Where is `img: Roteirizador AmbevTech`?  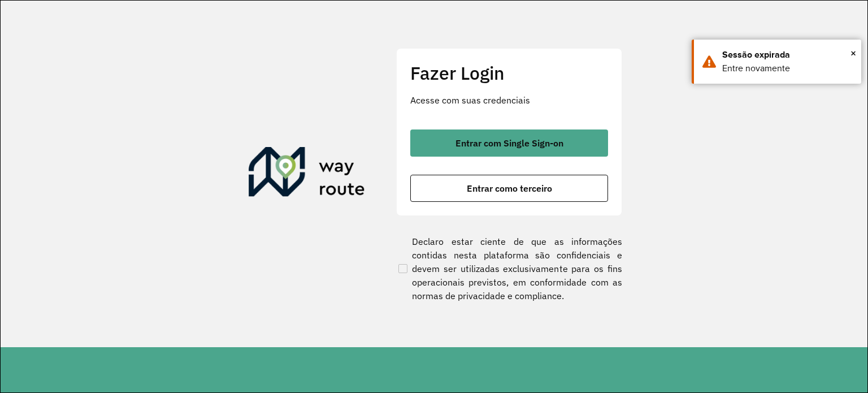 img: Roteirizador AmbevTech is located at coordinates (307, 175).